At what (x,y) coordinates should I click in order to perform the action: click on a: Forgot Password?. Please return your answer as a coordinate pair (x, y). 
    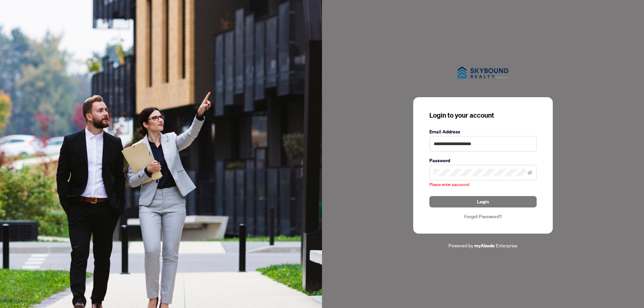
    Looking at the image, I should click on (483, 217).